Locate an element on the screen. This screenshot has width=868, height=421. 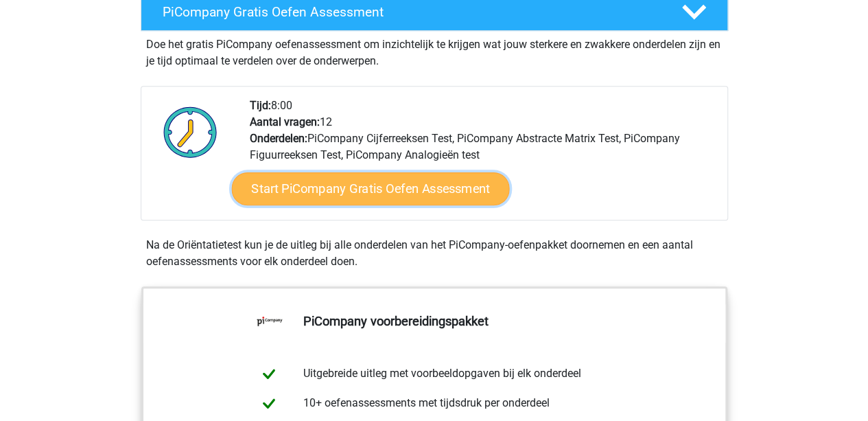
b: Aantal vragen: is located at coordinates (285, 122).